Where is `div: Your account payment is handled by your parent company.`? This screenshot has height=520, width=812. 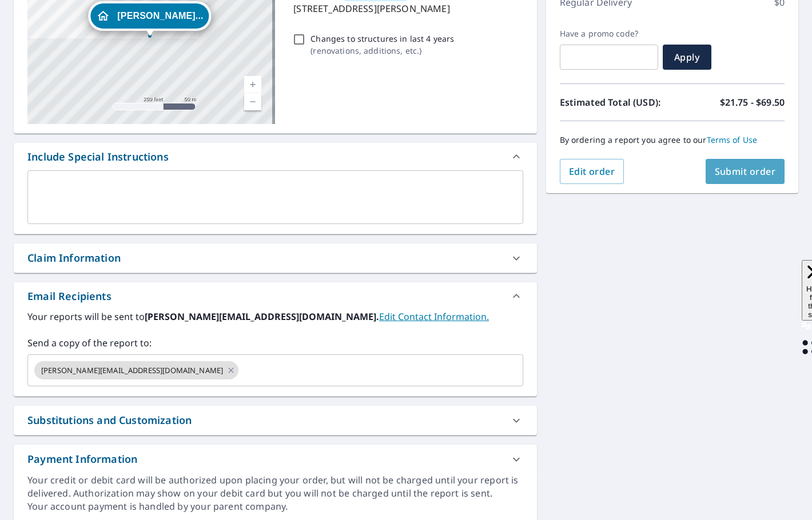
div: Your account payment is handled by your parent company. is located at coordinates (275, 506).